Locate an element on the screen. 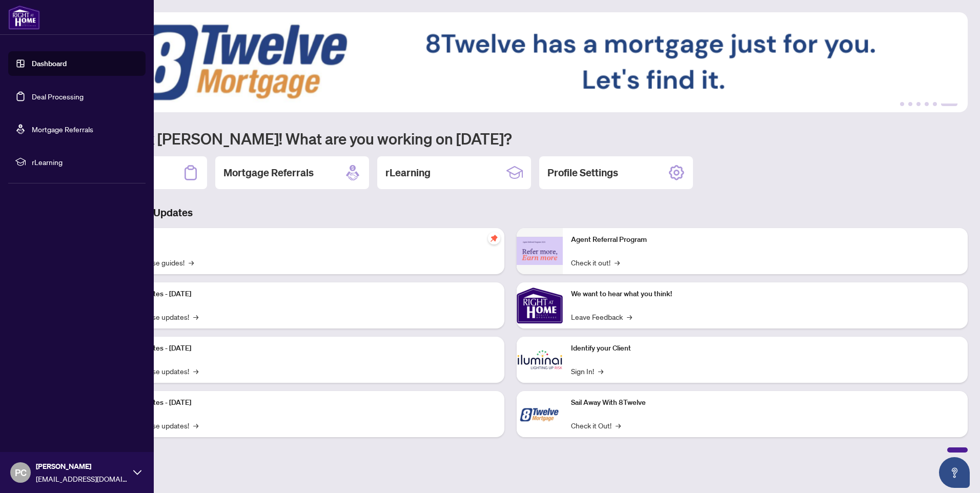 This screenshot has height=493, width=980. button: Open asap is located at coordinates (955, 472).